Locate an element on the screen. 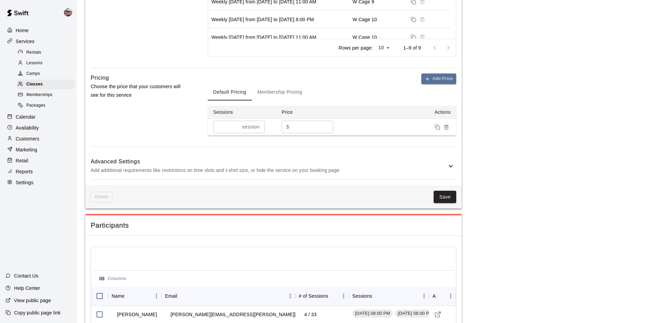 The image size is (652, 323). div: Alec Silverman is located at coordinates (70, 12).